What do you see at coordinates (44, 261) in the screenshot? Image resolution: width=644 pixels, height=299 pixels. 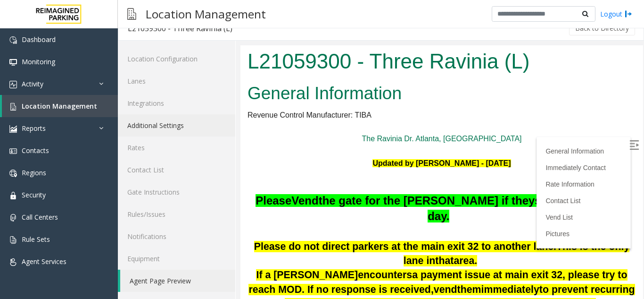 I see `span: Agent Services` at bounding box center [44, 261].